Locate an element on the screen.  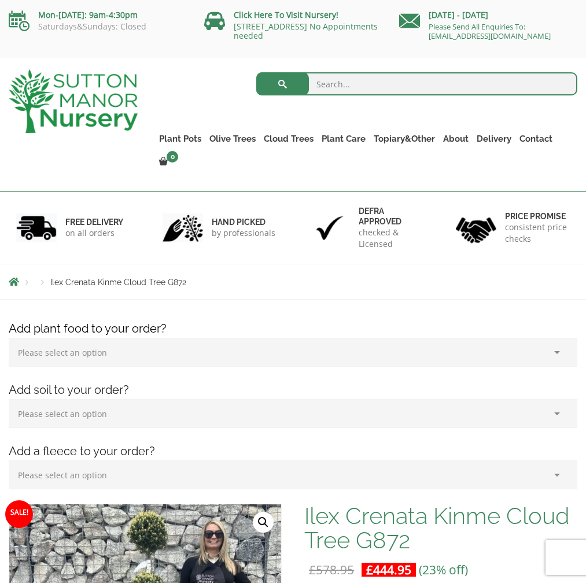
nav: Breadcrumbs is located at coordinates (293, 282).